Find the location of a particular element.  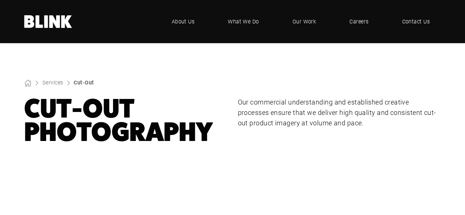

h1: Cut-Out Photography is located at coordinates (126, 120).